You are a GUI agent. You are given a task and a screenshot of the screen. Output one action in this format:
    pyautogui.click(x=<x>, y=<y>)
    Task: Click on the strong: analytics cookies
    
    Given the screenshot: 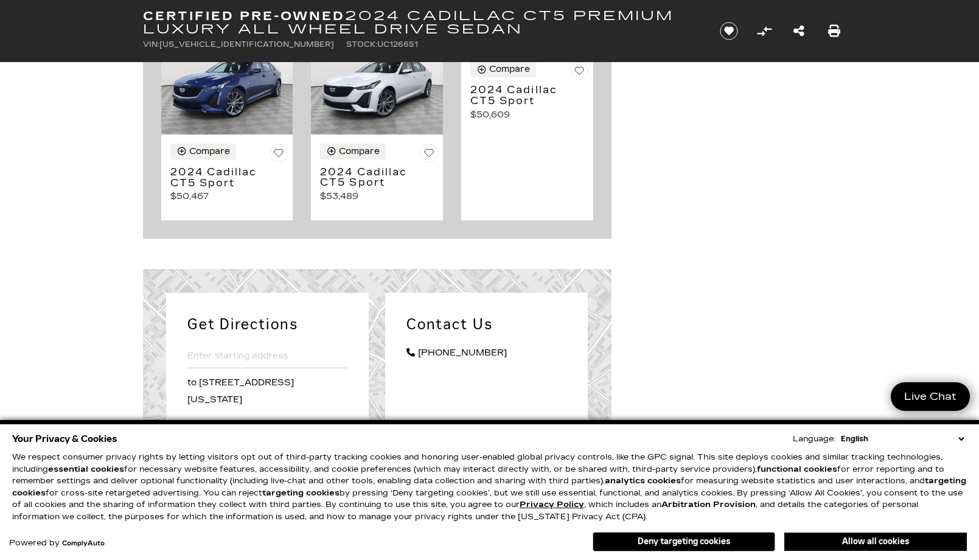 What is the action you would take?
    pyautogui.click(x=642, y=480)
    